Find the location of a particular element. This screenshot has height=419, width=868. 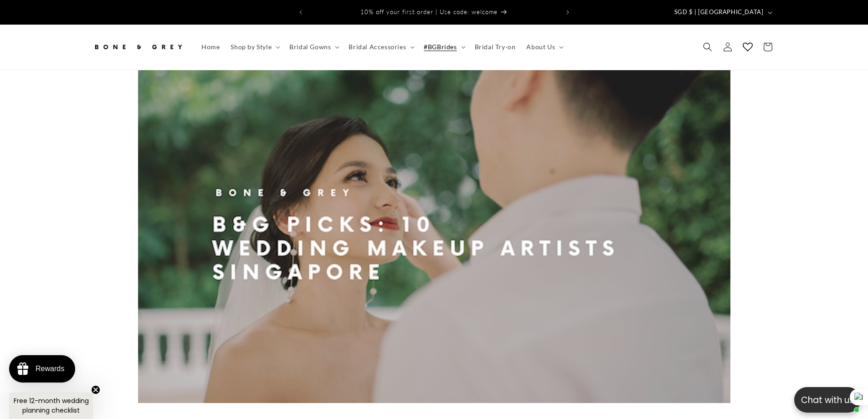

a: Bridal Try-on is located at coordinates (495, 47).